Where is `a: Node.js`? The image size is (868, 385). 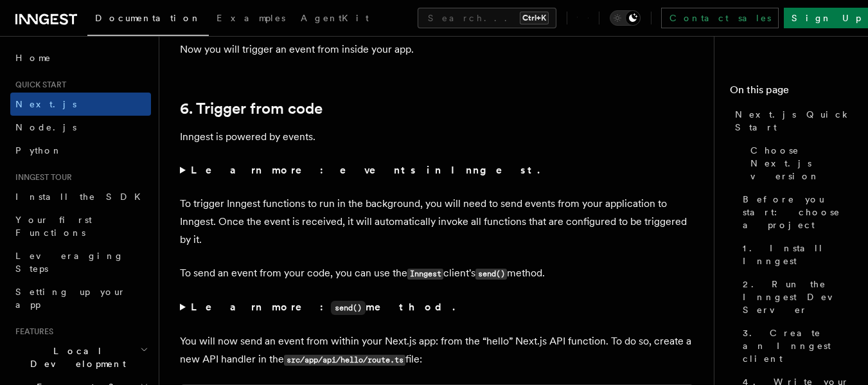
a: Node.js is located at coordinates (81, 127).